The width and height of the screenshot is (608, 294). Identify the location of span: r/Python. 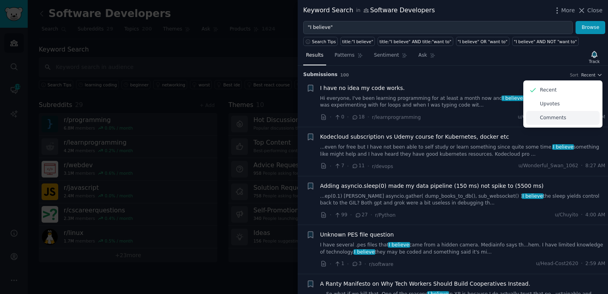
(386, 215).